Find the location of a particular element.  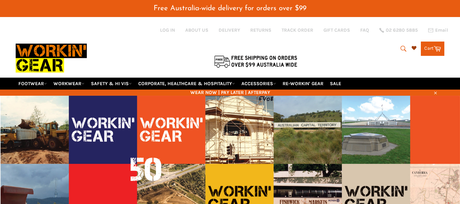

a: ABOUT US is located at coordinates (197, 30).